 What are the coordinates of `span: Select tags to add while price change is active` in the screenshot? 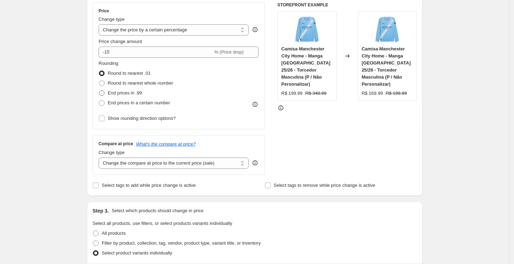 It's located at (149, 185).